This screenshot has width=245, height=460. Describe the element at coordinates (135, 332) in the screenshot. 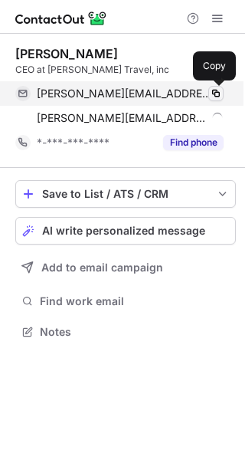

I see `span: Notes` at that location.